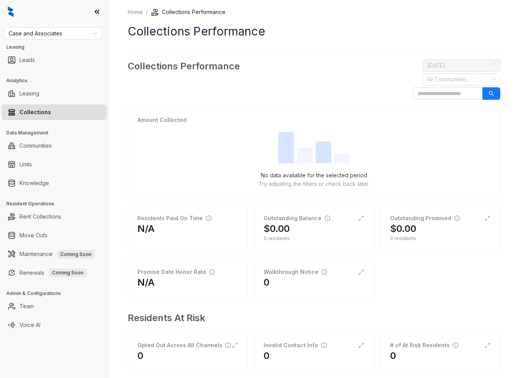 This screenshot has height=378, width=519. I want to click on img: logo, so click(11, 12).